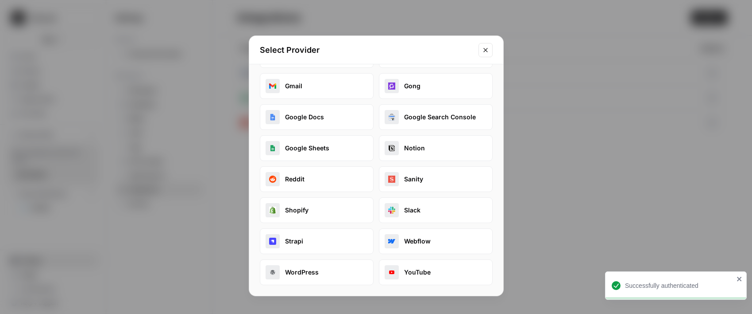 This screenshot has width=752, height=314. I want to click on button: gmailGmail, so click(317, 86).